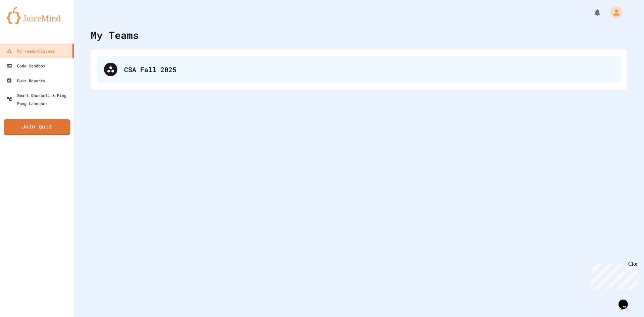 The width and height of the screenshot is (644, 317). Describe the element at coordinates (37, 16) in the screenshot. I see `img: logo-orange.svg` at that location.